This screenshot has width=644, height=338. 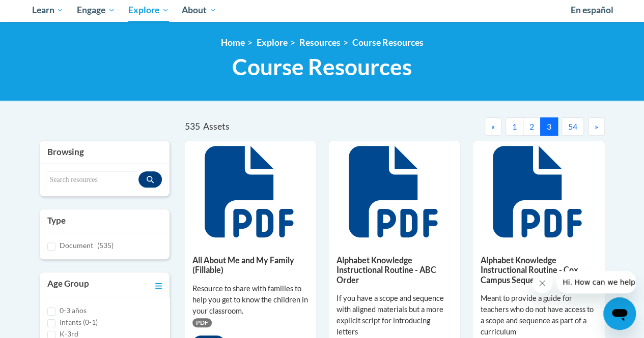 What do you see at coordinates (531, 127) in the screenshot?
I see `button: 2` at bounding box center [531, 127].